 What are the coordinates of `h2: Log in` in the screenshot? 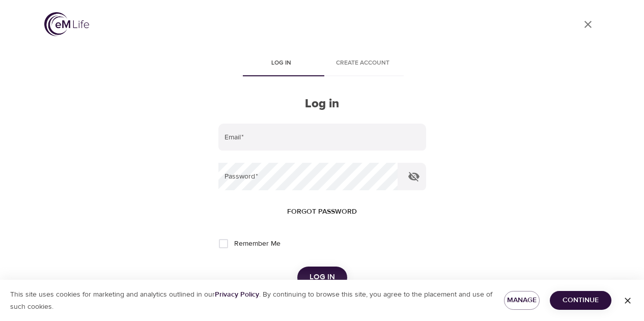 It's located at (322, 104).